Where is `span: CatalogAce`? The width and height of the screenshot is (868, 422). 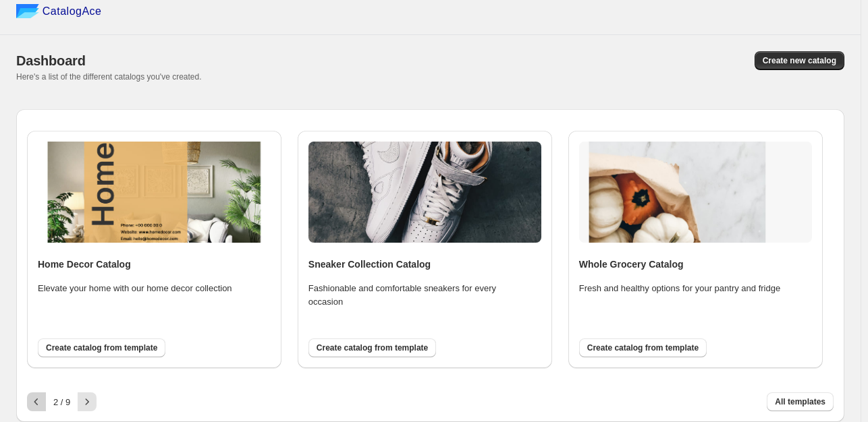
span: CatalogAce is located at coordinates (72, 11).